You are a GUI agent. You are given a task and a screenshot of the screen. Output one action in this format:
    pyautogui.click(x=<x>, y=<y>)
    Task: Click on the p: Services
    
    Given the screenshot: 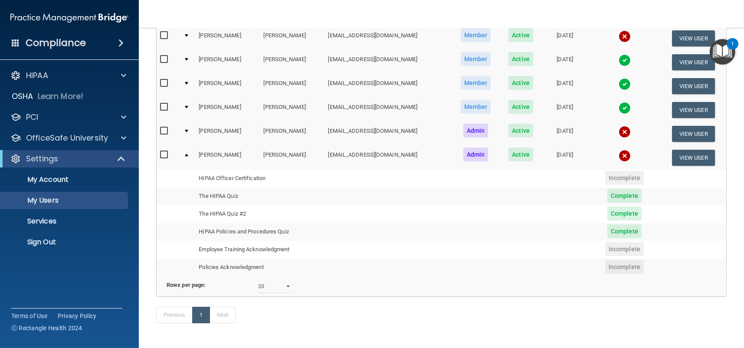 What is the action you would take?
    pyautogui.click(x=65, y=221)
    